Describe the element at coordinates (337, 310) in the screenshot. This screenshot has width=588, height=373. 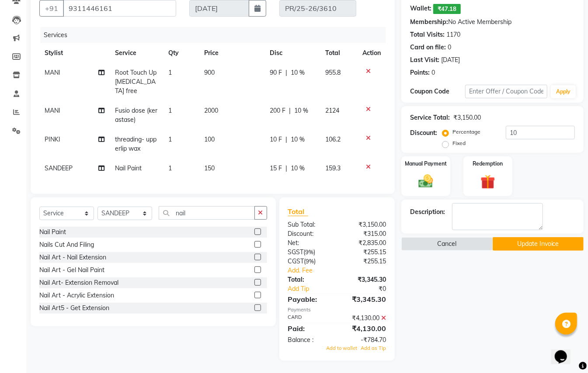
I see `div: Payments` at that location.